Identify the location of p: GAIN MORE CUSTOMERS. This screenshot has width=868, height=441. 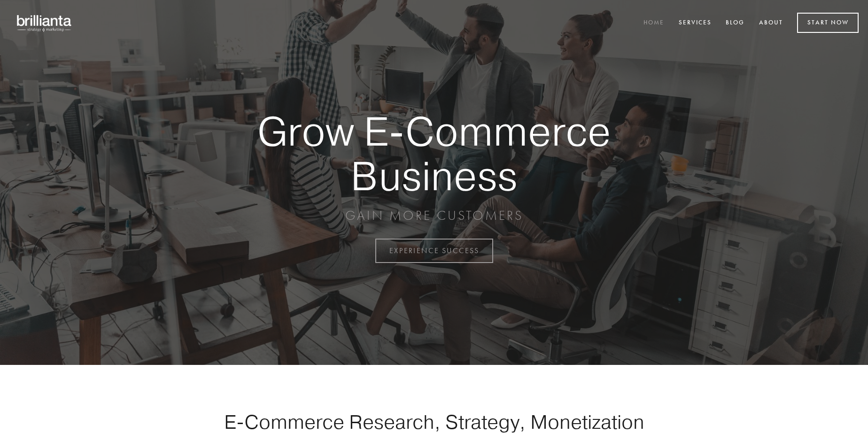
(434, 215).